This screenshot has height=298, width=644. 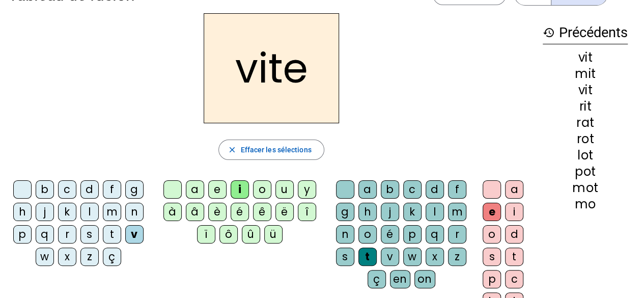 What do you see at coordinates (585, 204) in the screenshot?
I see `div: mo` at bounding box center [585, 204].